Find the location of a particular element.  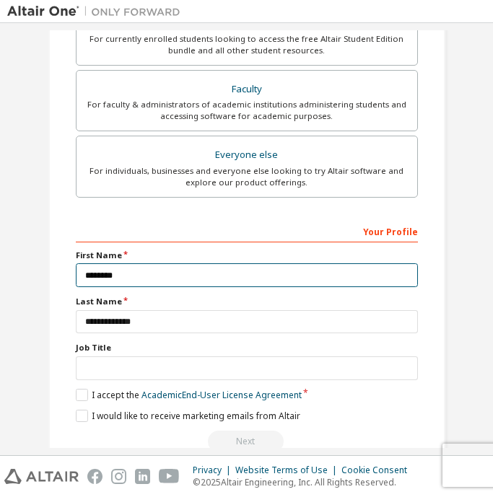

label: I accept the is located at coordinates (188, 395).